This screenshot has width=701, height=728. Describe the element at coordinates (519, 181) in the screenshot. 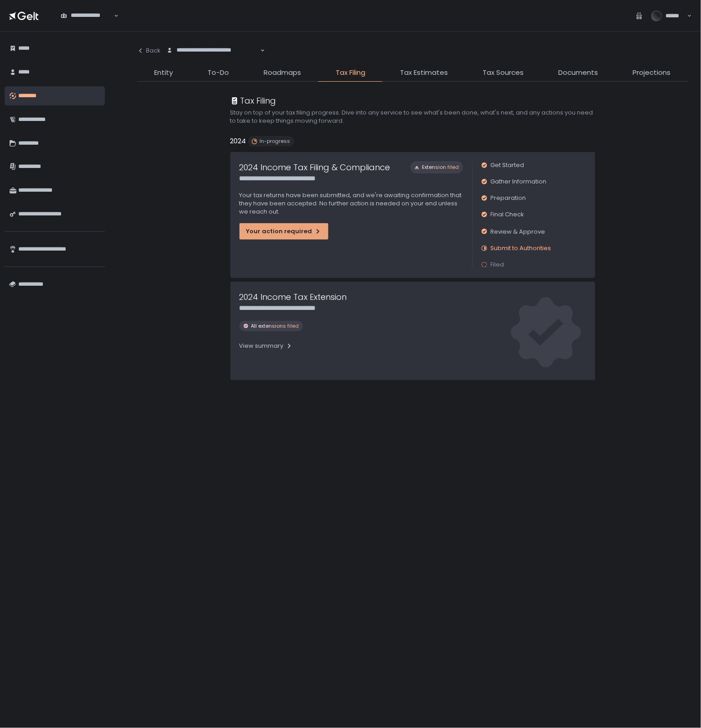

I see `span: Gather Information` at that location.